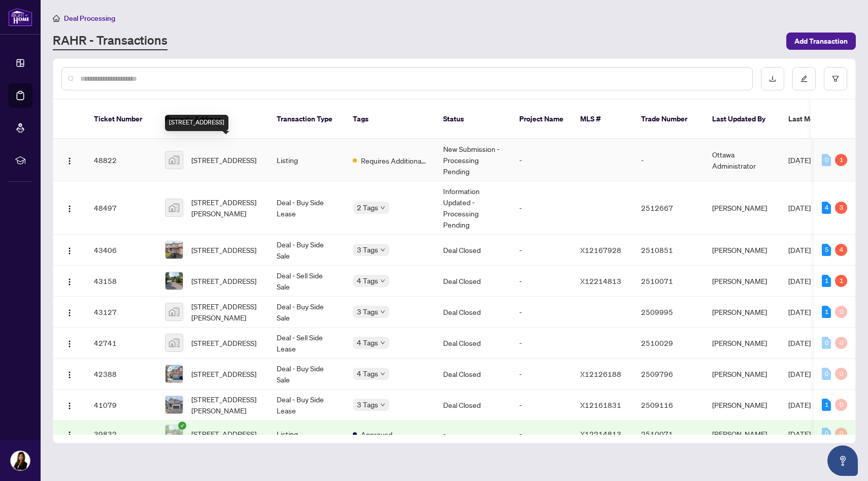 This screenshot has width=868, height=481. I want to click on td: 2510851, so click(669, 250).